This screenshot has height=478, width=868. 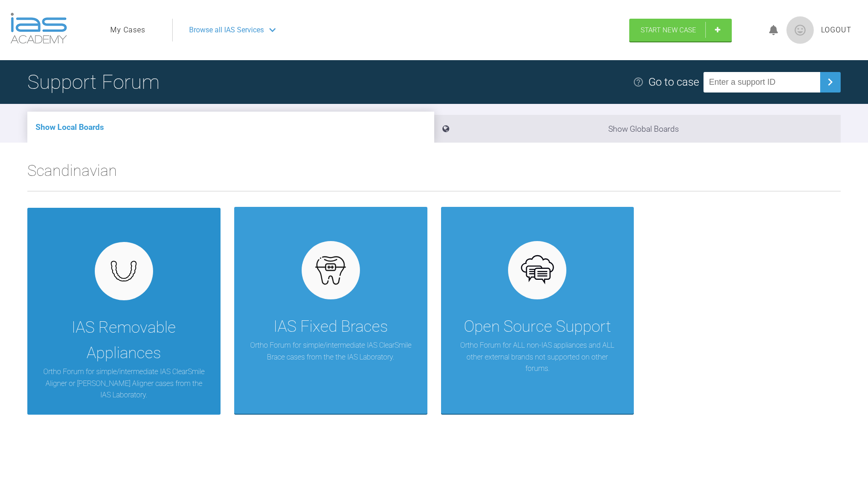 What do you see at coordinates (331, 327) in the screenshot?
I see `div: IAS Fixed Braces` at bounding box center [331, 327].